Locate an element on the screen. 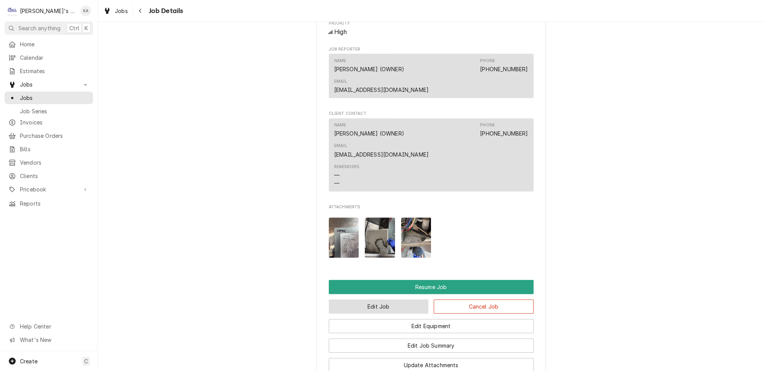 The width and height of the screenshot is (764, 371). div: Client Contact is located at coordinates (431, 152).